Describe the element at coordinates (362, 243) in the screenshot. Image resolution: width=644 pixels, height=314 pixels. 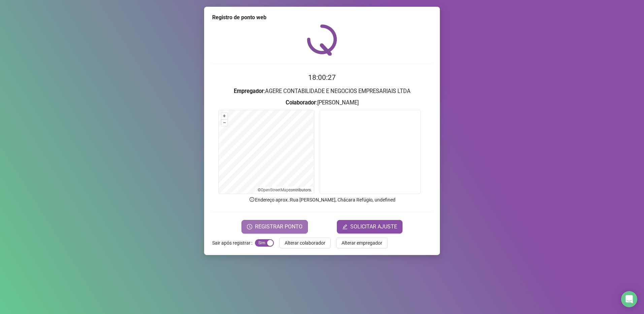
I see `button: Alterar empregador` at that location.